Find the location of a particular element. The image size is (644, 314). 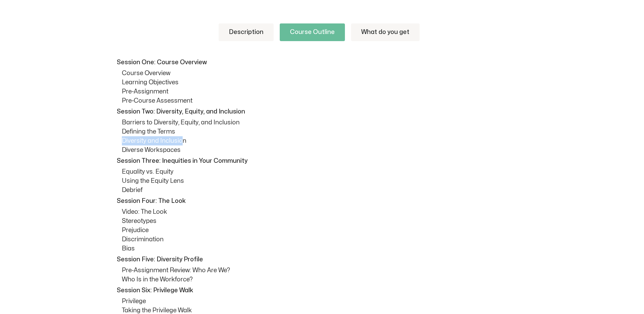

p: Equality vs. Equity is located at coordinates (327, 171).